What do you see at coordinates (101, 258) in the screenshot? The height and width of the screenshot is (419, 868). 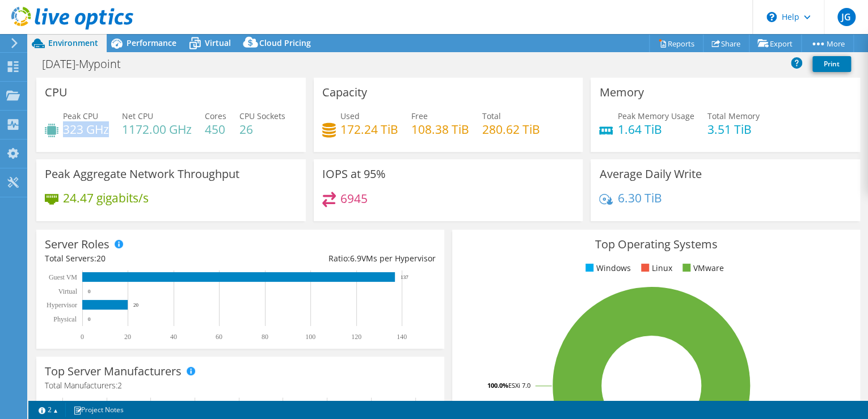 I see `span: 20` at bounding box center [101, 258].